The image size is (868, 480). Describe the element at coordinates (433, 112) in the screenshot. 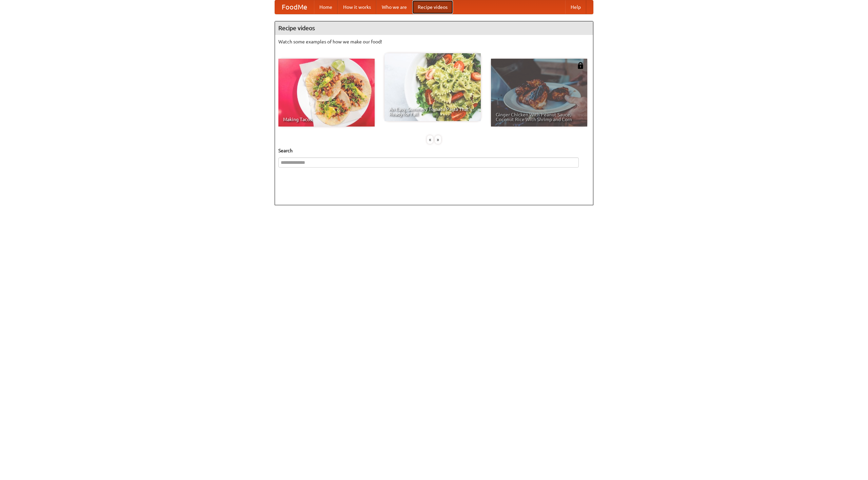

I see `span: An Easy, Summery Tomato Pasta That's Ready for Fall` at that location.